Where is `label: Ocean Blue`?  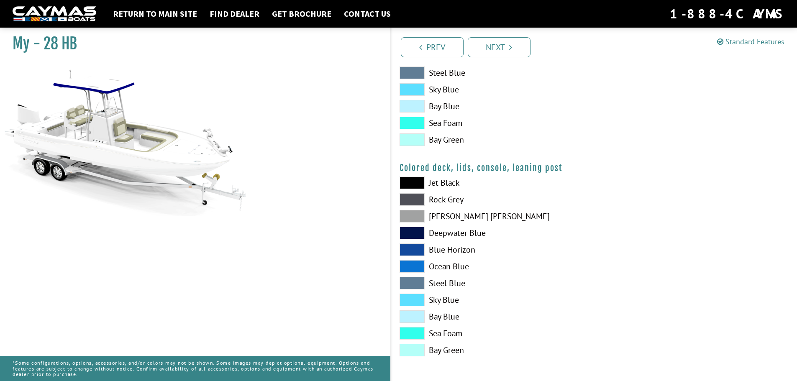 label: Ocean Blue is located at coordinates (492, 266).